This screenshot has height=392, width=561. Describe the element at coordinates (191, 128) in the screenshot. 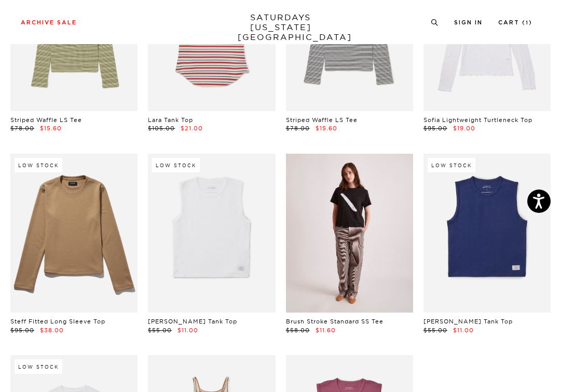

I see `span: $21.00` at that location.